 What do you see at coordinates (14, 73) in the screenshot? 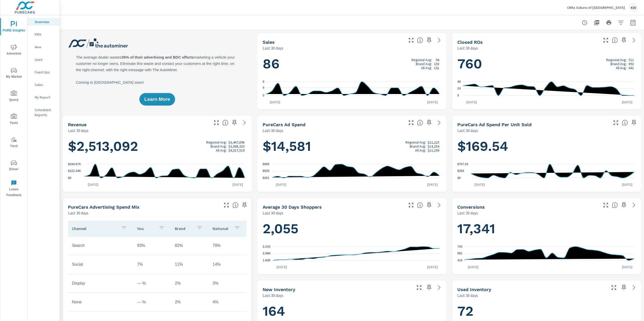
I see `span: My Market` at bounding box center [14, 73].